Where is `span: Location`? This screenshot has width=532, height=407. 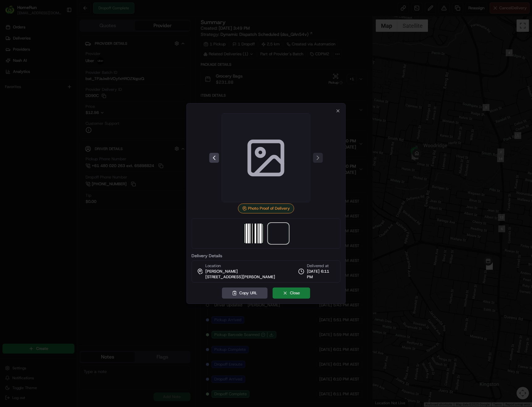 span: Location is located at coordinates (213, 266).